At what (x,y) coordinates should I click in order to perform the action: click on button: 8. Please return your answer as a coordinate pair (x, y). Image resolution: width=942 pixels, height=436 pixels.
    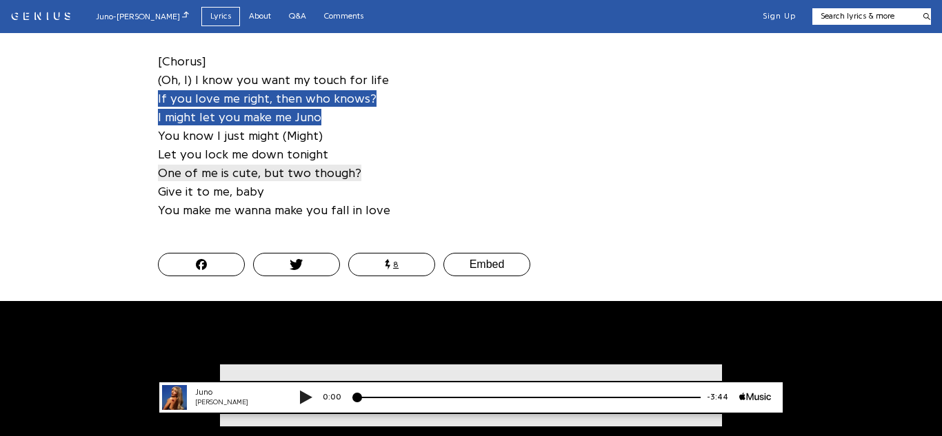
    Looking at the image, I should click on (392, 265).